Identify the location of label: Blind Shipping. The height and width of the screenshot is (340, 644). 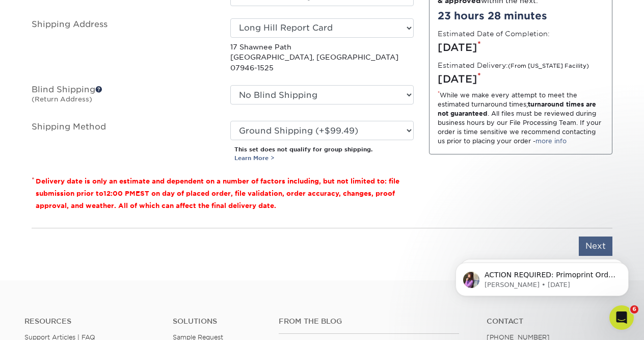
(123, 97).